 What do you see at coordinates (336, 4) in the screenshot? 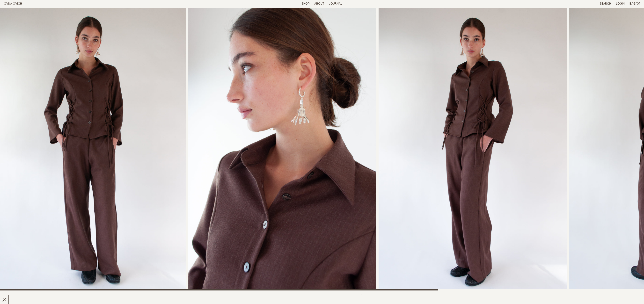
I see `a: Journal` at bounding box center [336, 4].